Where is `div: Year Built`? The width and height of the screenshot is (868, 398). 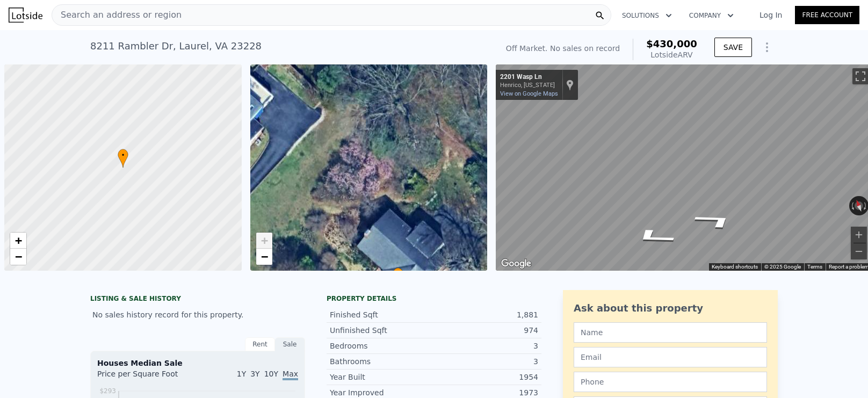
div: Year Built is located at coordinates (382, 377).